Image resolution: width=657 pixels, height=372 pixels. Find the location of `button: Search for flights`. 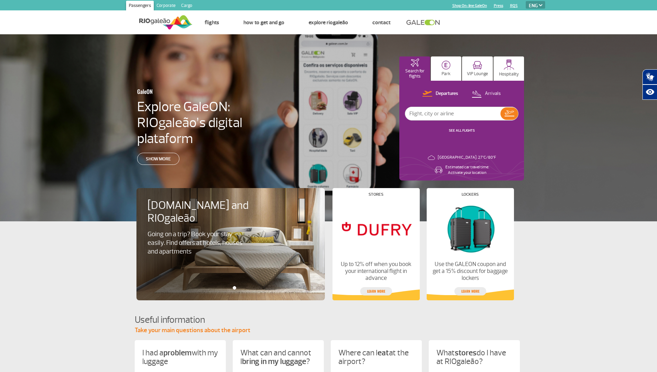

button: Search for flights is located at coordinates (414, 69).